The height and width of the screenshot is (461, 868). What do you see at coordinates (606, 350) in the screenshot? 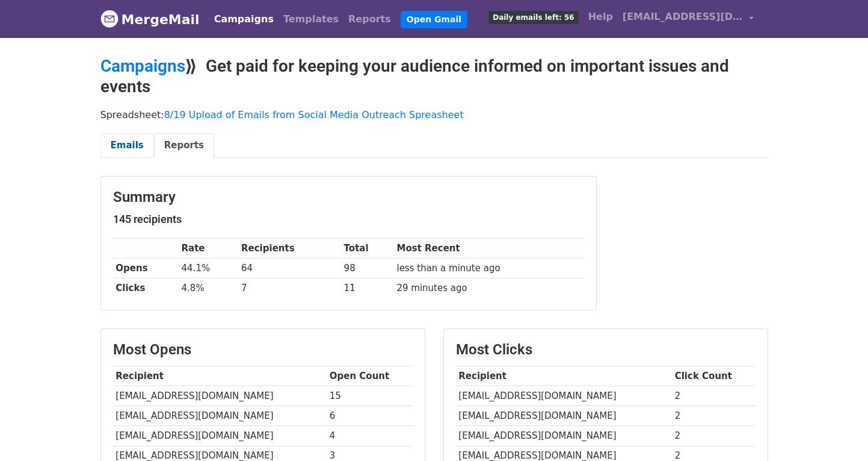
I see `h3: Most Clicks` at bounding box center [606, 350].